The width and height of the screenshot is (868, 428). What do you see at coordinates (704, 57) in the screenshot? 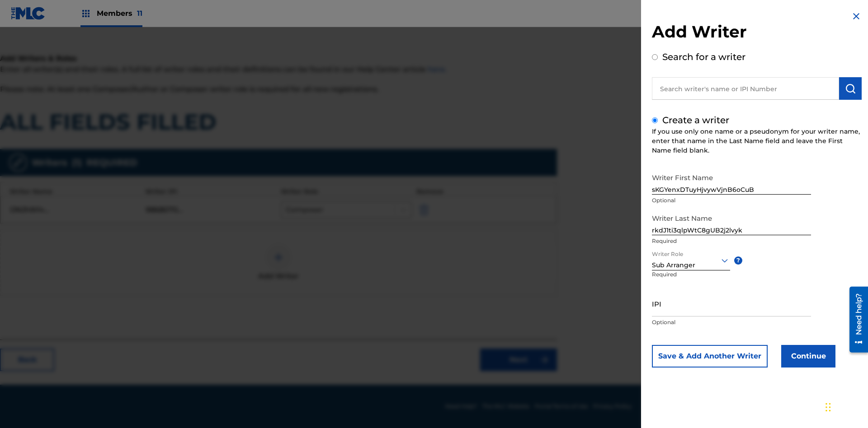
I see `label: Search for a writer` at bounding box center [704, 57].